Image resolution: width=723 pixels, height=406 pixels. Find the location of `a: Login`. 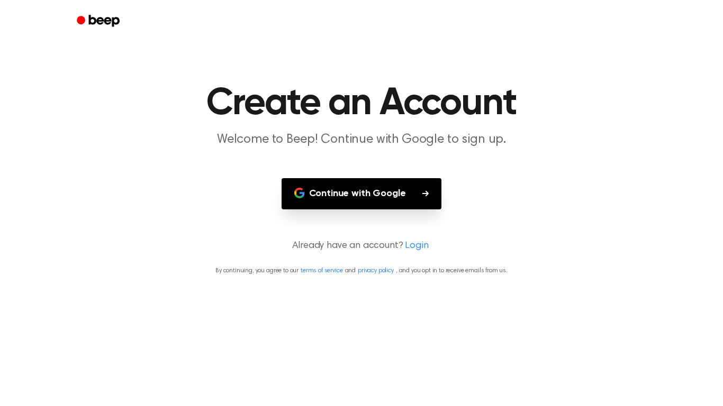

a: Login is located at coordinates (416, 246).